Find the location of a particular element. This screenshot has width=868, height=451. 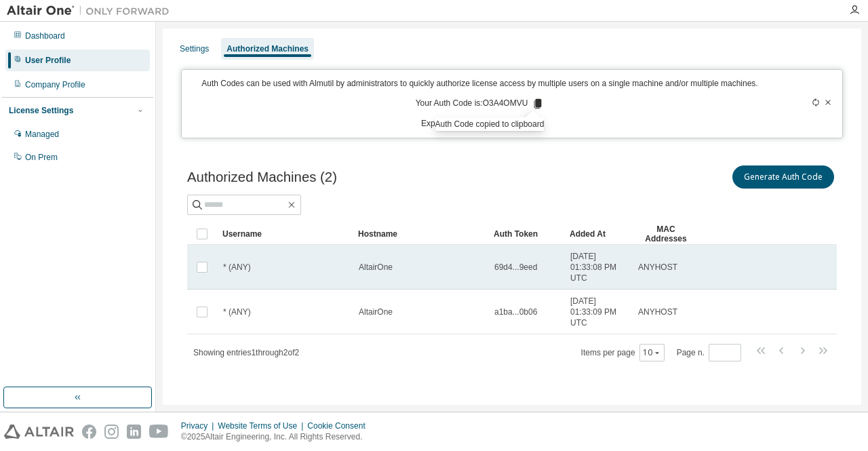

span: Showing entries 1 through 2 of 2 is located at coordinates (247, 353).